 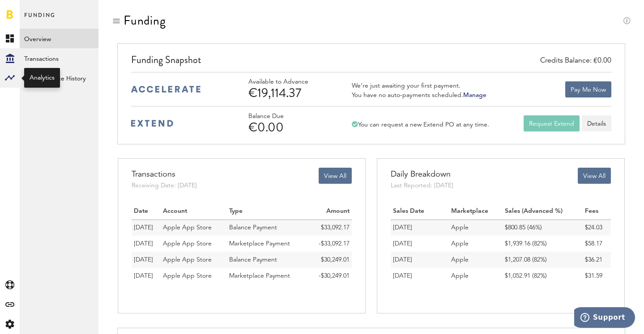 What do you see at coordinates (419, 95) in the screenshot?
I see `div: You have no auto-payments scheduled.` at bounding box center [419, 95].